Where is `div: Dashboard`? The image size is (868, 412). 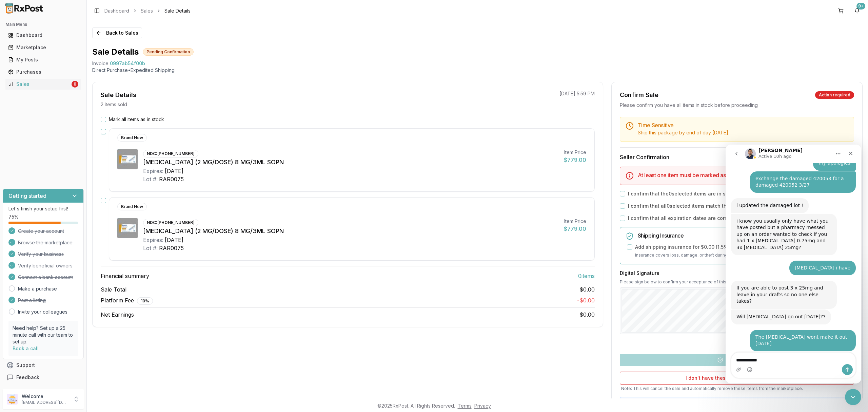 div: Dashboard is located at coordinates (43, 35).